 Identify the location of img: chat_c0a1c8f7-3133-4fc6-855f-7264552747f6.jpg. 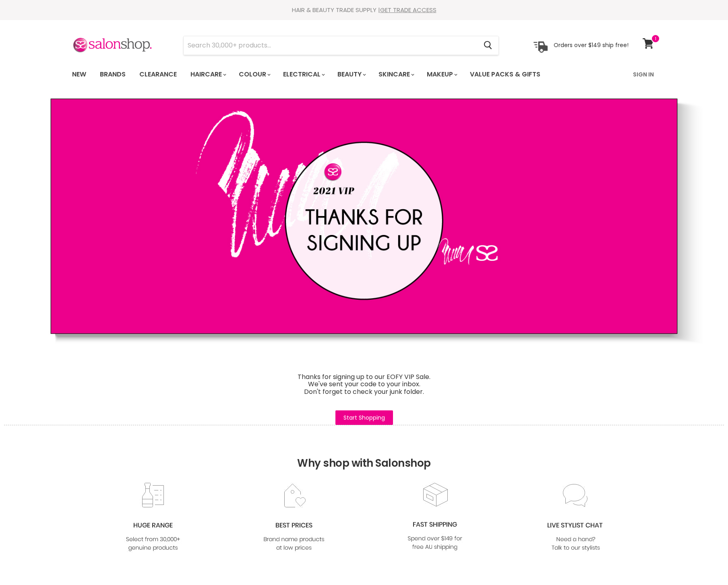
(575, 517).